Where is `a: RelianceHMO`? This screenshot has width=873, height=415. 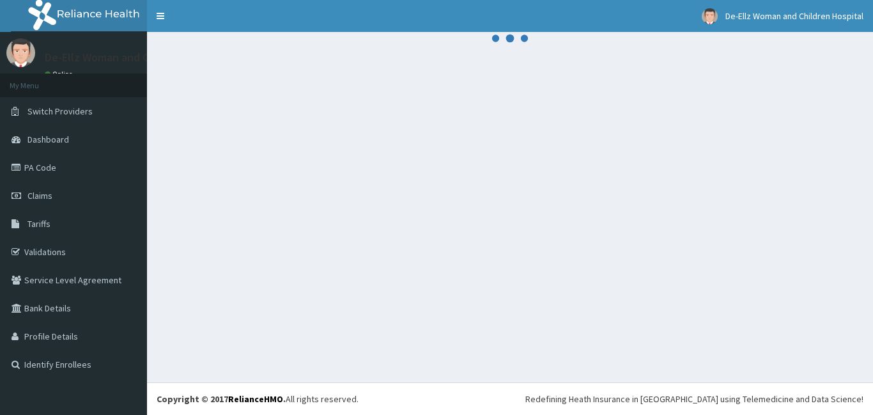
a: RelianceHMO is located at coordinates (256, 399).